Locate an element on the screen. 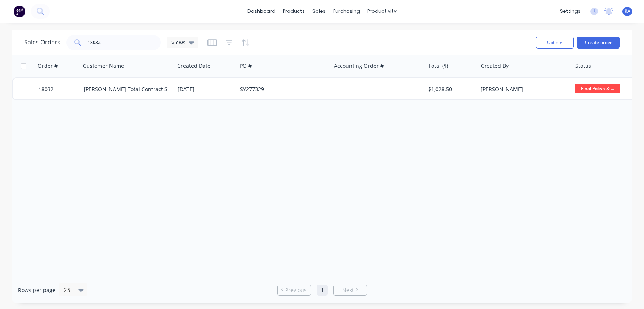 This screenshot has height=309, width=644. div: Accounting Order # is located at coordinates (359, 66).